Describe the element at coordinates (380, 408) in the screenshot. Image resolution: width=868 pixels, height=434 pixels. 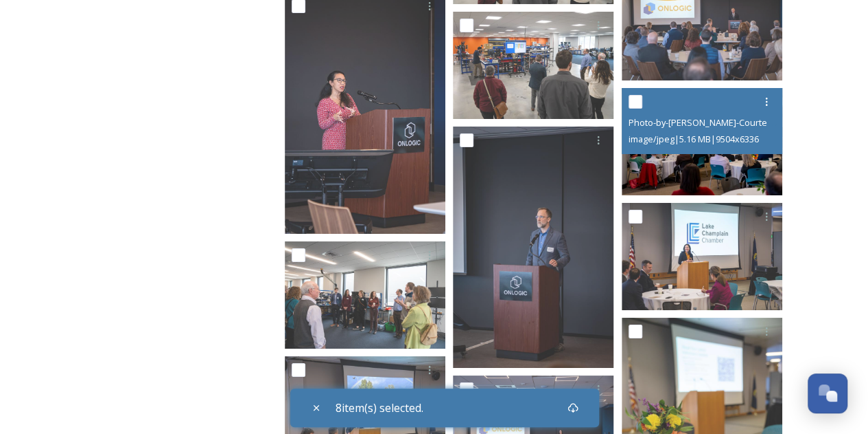
I see `span: 8 item(s) selected.` at that location.